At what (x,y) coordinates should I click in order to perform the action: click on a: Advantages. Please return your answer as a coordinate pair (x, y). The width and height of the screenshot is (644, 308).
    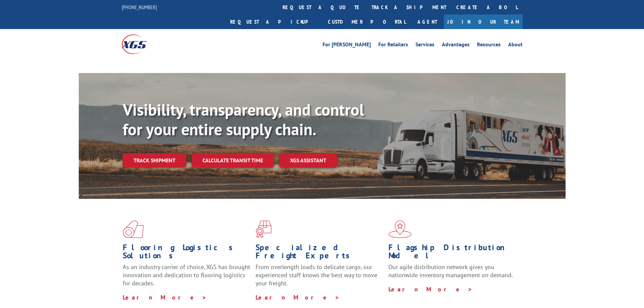
    Looking at the image, I should click on (455, 46).